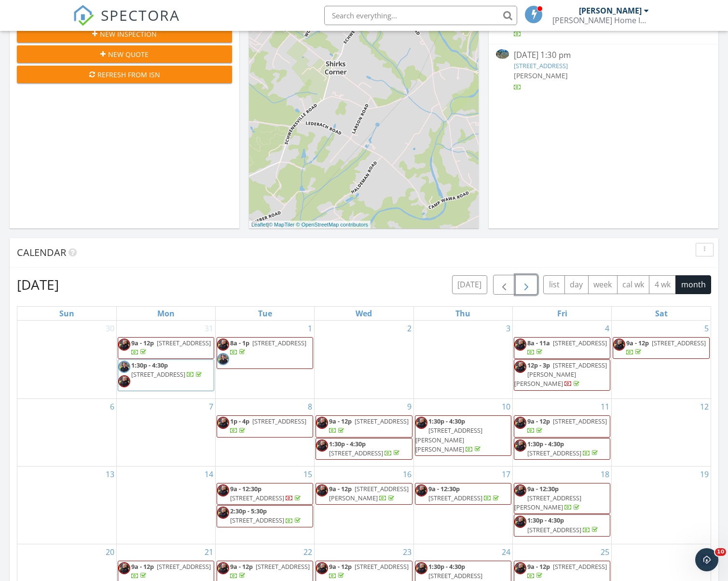  I want to click on a: Go to April 23, 2025, so click(408, 552).